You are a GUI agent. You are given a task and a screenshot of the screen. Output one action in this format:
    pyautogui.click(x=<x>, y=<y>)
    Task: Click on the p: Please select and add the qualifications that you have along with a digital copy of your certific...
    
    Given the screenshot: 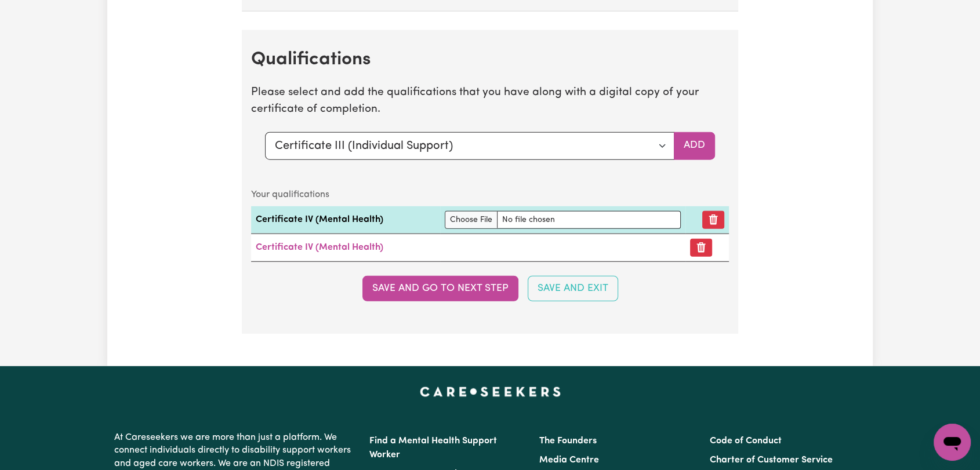 What is the action you would take?
    pyautogui.click(x=490, y=101)
    